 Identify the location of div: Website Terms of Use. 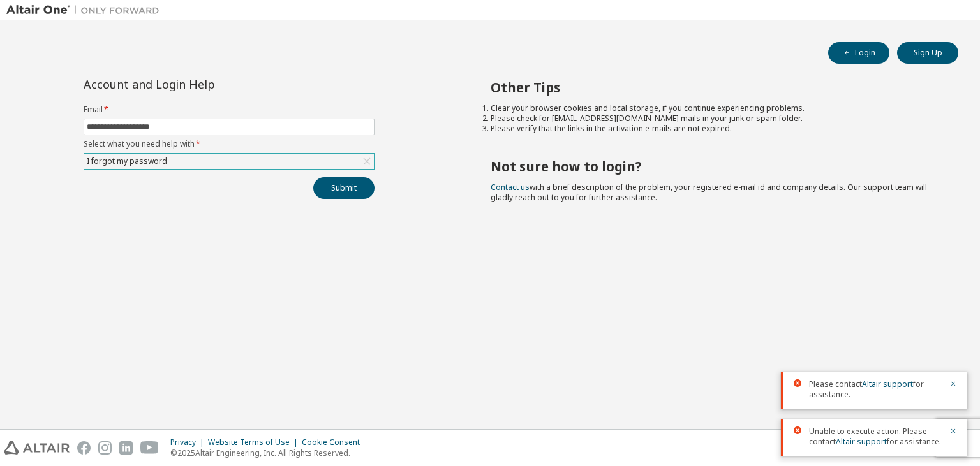
(255, 442).